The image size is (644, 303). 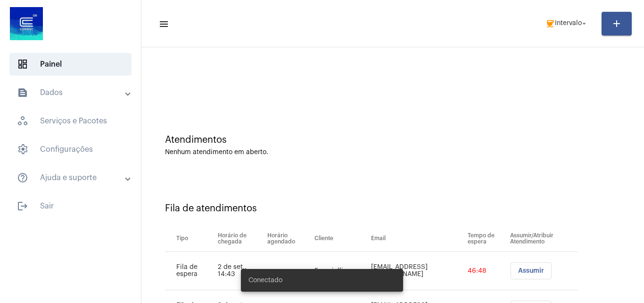 I want to click on div: Fila de atendimentos, so click(x=392, y=208).